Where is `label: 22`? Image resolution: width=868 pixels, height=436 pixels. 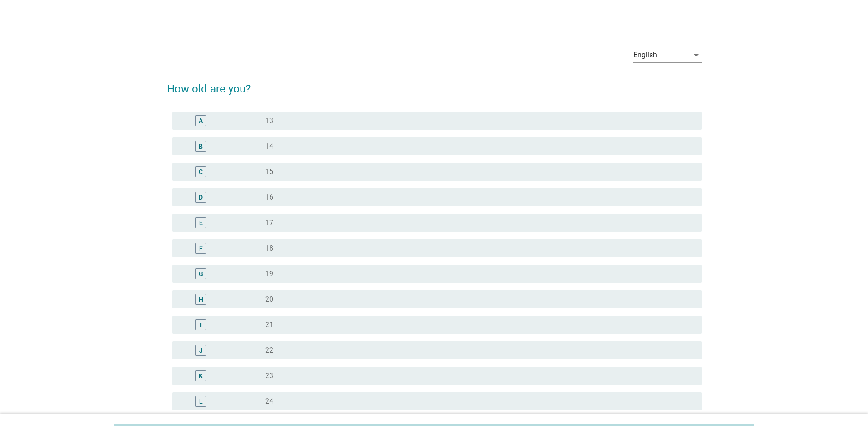 label: 22 is located at coordinates (269, 350).